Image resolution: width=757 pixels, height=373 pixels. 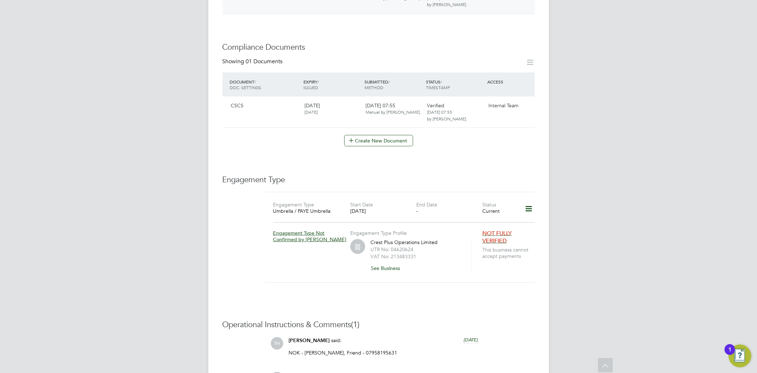 What do you see at coordinates (306, 211) in the screenshot?
I see `div: Umbrella / PAYE Umbrella` at bounding box center [306, 211].